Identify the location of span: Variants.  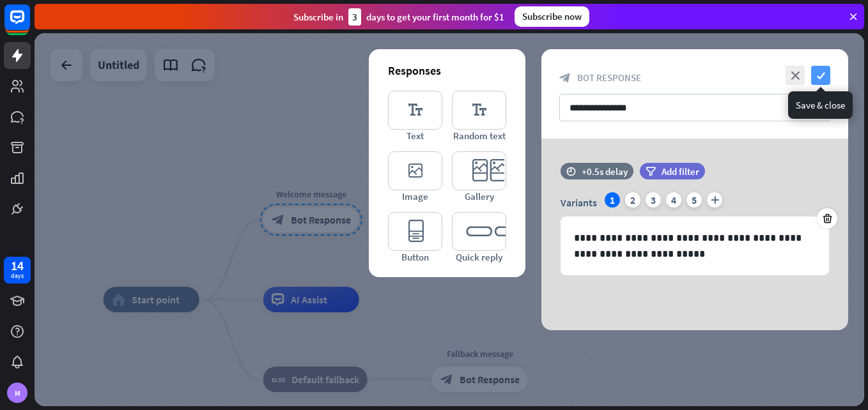
(579, 202).